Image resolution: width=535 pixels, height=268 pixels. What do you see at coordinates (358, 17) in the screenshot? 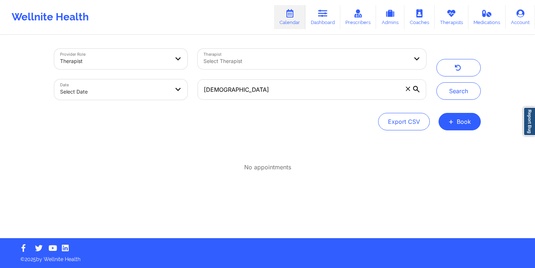
I see `a: Prescribers` at bounding box center [358, 17].